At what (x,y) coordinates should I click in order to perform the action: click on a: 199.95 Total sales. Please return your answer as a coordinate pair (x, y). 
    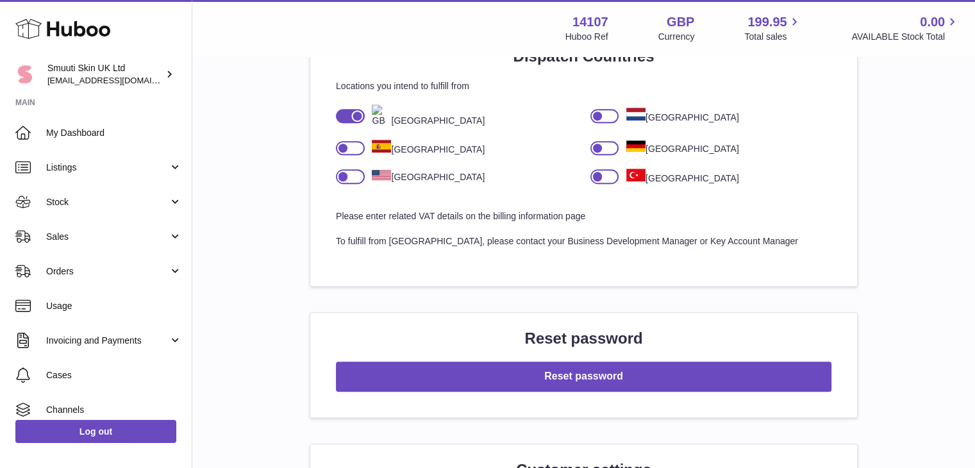
    Looking at the image, I should click on (772, 28).